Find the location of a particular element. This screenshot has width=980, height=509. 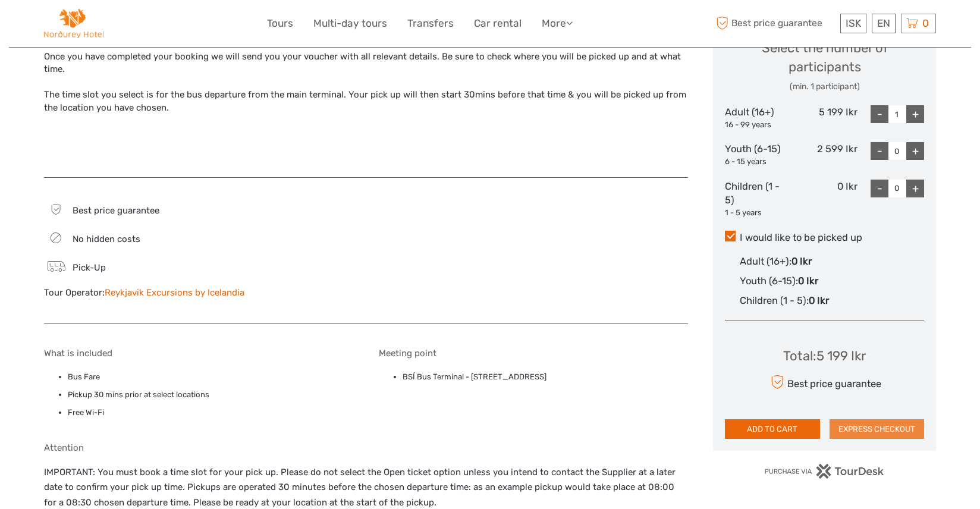

div: 2 599 Ikr is located at coordinates (825, 154).